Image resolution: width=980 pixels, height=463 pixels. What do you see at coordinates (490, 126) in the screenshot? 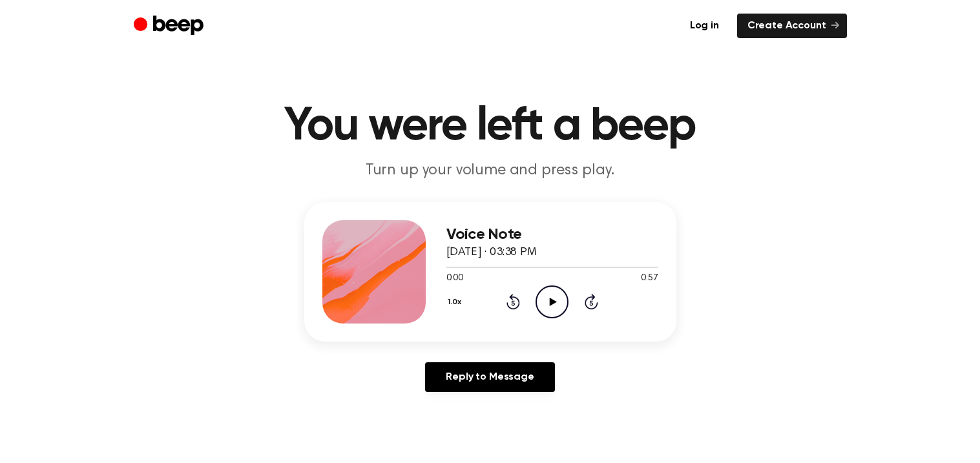
I see `h1: You were left a beep` at bounding box center [490, 126].